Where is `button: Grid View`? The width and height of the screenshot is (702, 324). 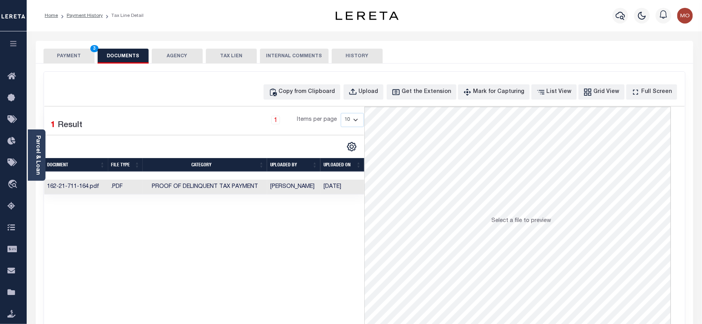
button: Grid View is located at coordinates (602, 92).